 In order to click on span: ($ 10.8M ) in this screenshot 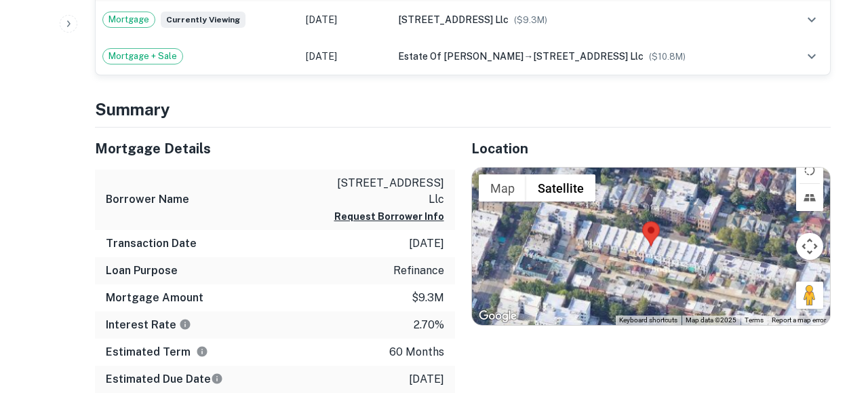, I will do `click(667, 56)`.